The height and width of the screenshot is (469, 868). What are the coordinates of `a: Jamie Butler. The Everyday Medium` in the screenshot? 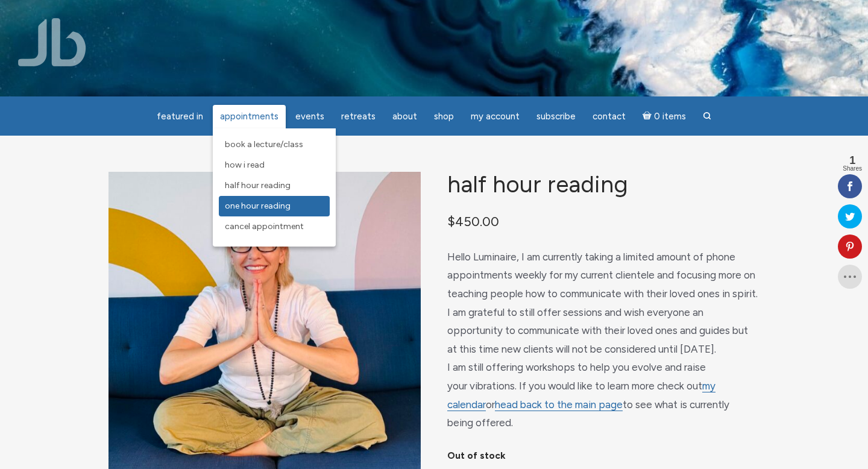 It's located at (52, 42).